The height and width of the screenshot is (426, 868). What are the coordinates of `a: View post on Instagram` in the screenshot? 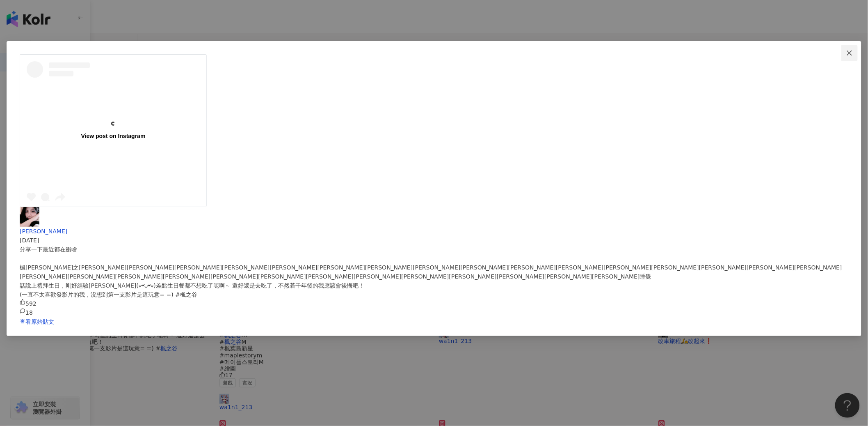 It's located at (113, 131).